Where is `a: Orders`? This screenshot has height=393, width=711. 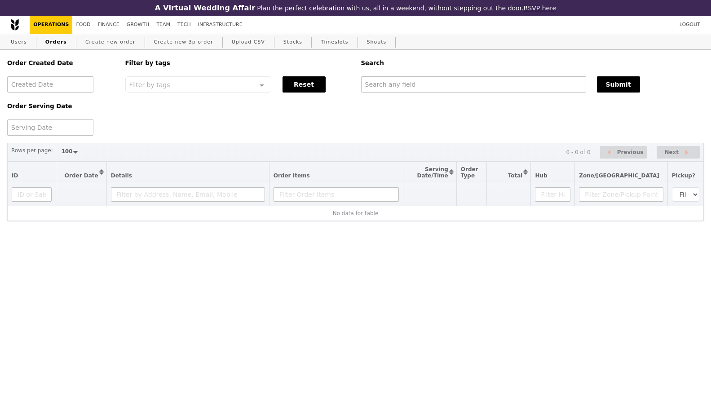
a: Orders is located at coordinates (56, 42).